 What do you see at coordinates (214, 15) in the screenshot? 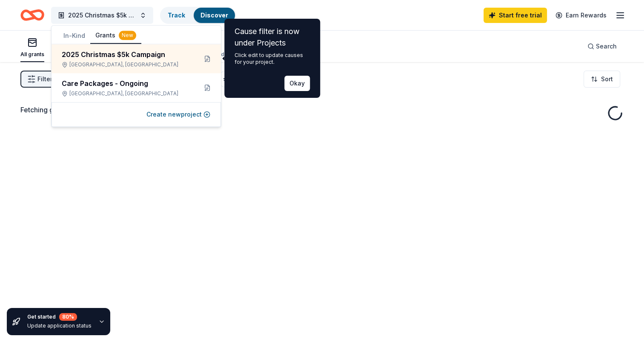
I see `a: Discover` at bounding box center [214, 15].